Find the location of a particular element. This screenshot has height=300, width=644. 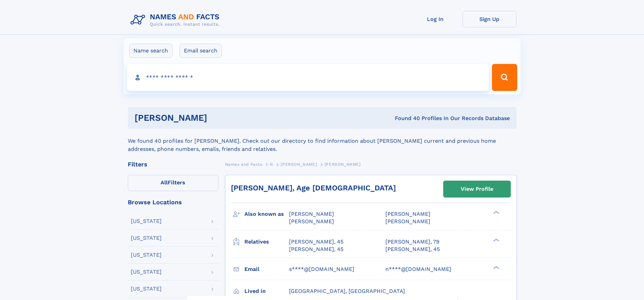

a: Names and Facts is located at coordinates (244, 164).